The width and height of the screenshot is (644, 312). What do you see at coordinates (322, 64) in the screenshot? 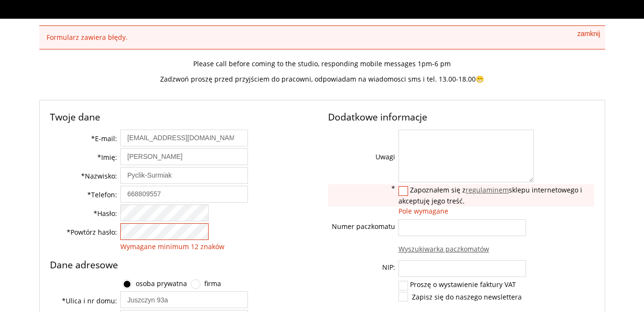
I see `p: Please call before coming to the studio, responding mobile messages 1pm-6 pm` at bounding box center [322, 64].